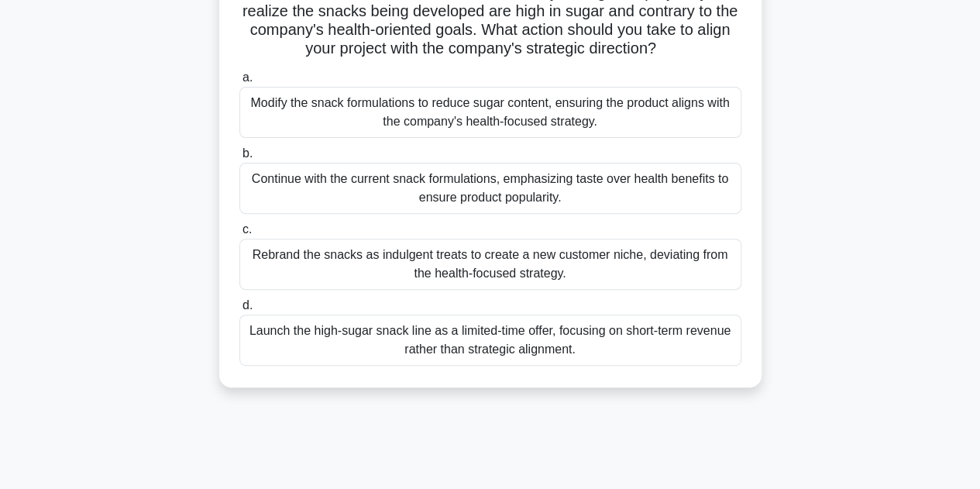 The width and height of the screenshot is (980, 489). Describe the element at coordinates (490, 340) in the screenshot. I see `div: Launch the high-sugar snack line as a limited-time offer, focusing on short-term revenue rather t...` at that location.